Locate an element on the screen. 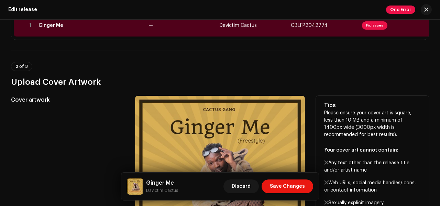  h5: Cover artwork is located at coordinates (67, 100).